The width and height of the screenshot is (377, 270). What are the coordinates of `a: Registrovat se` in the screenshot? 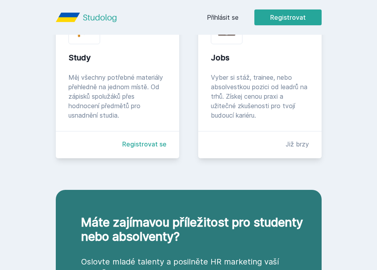 It's located at (144, 144).